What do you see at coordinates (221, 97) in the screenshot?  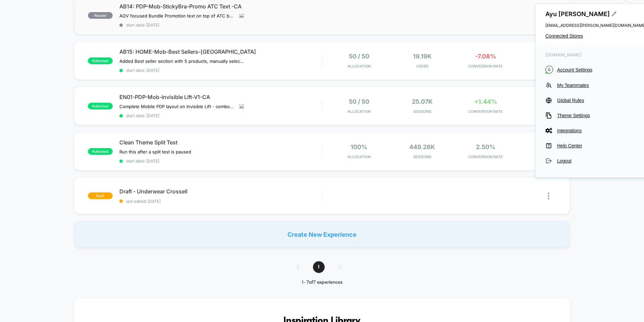 I see `span: EN01-PDP-Mob-Invisible Lift-V1-CA` at bounding box center [221, 97].